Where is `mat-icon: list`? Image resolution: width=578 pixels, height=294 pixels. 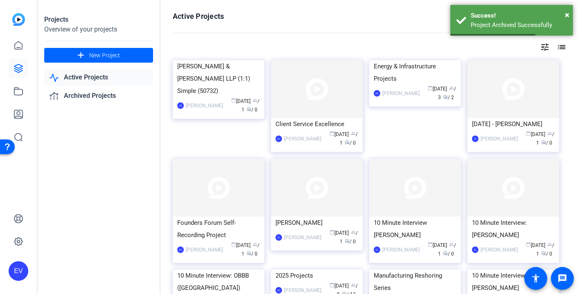 mat-icon: list is located at coordinates (561, 47).